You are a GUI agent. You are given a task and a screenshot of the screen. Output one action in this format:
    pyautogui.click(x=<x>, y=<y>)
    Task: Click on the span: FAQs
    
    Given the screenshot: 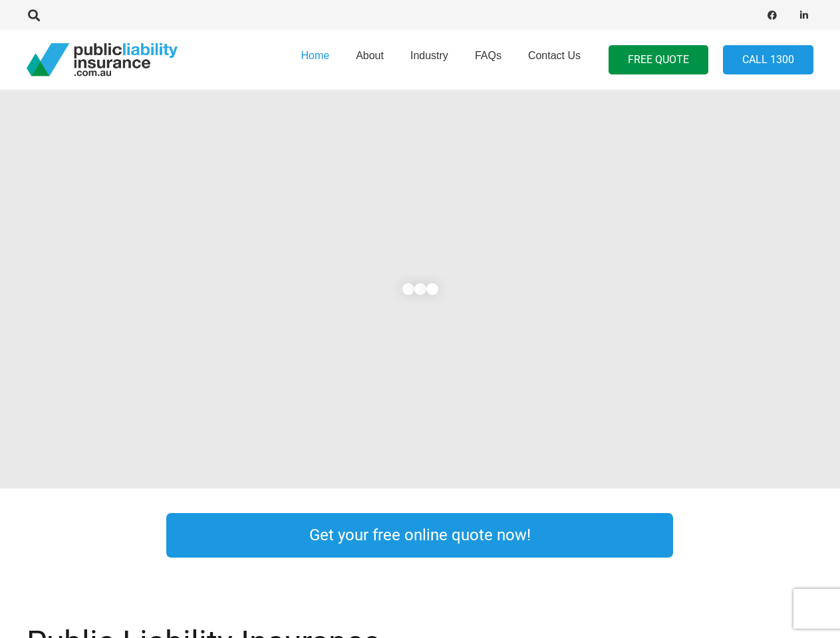 What is the action you would take?
    pyautogui.click(x=488, y=55)
    